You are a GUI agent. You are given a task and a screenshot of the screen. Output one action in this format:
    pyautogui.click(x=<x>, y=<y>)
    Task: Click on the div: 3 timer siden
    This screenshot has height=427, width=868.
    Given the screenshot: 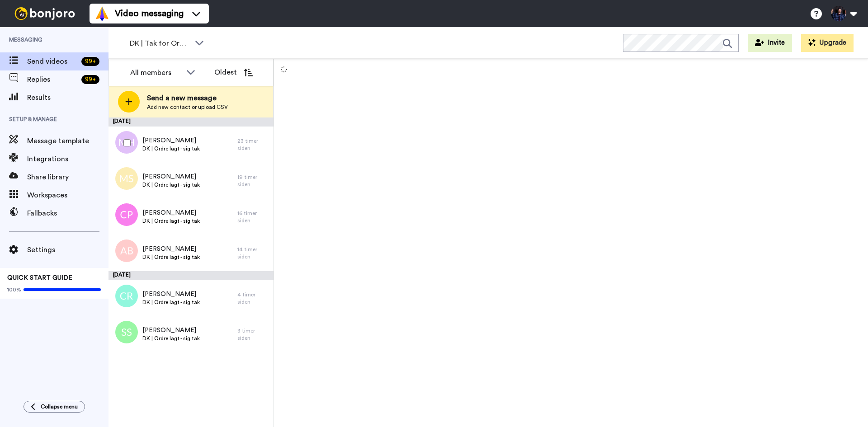 What is the action you would take?
    pyautogui.click(x=253, y=334)
    